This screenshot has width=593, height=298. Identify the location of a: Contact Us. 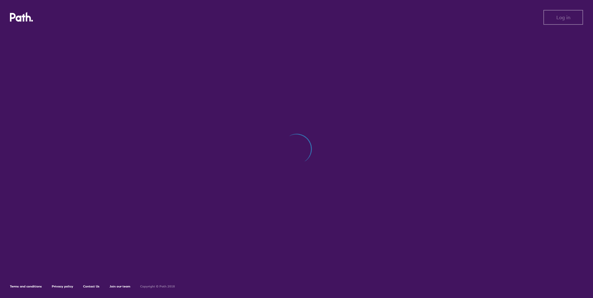
(91, 286).